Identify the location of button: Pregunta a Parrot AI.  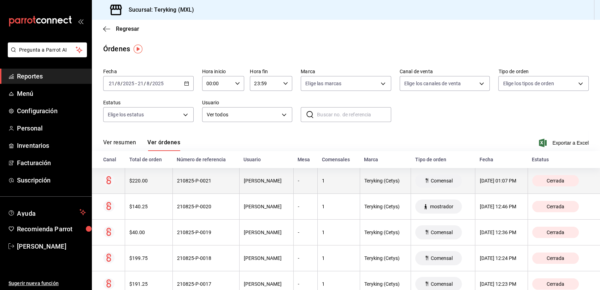
(47, 50).